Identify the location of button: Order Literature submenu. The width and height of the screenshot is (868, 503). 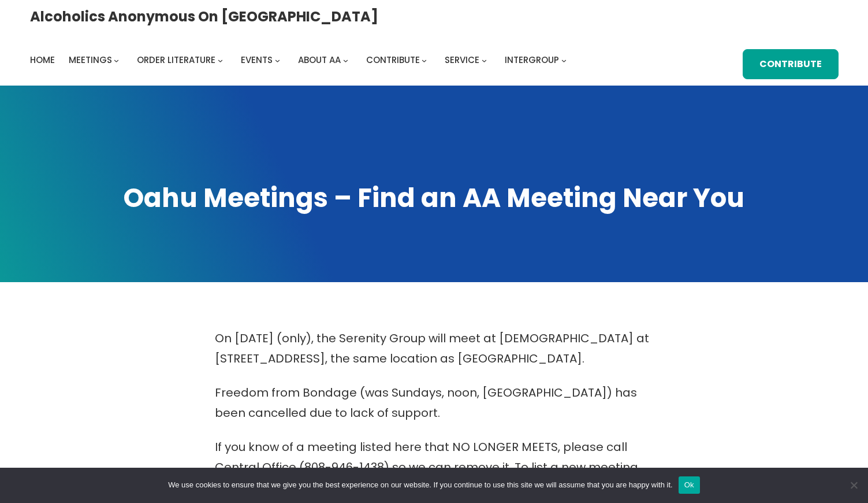
(220, 60).